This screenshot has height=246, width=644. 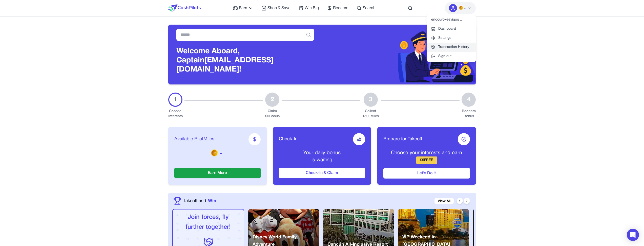 I want to click on p: Your daily bonus, so click(x=322, y=153).